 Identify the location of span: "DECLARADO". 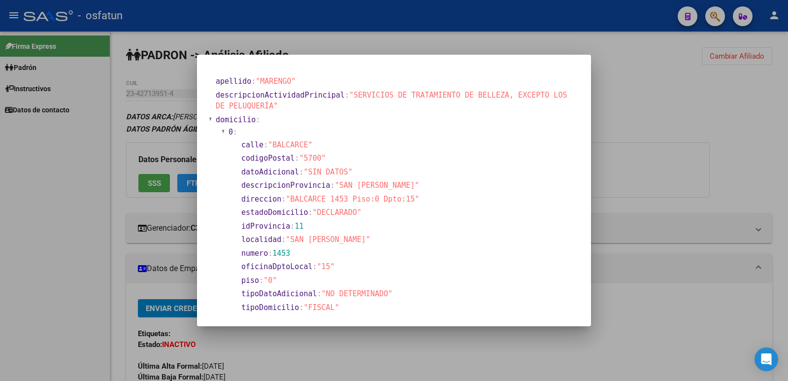
(337, 212).